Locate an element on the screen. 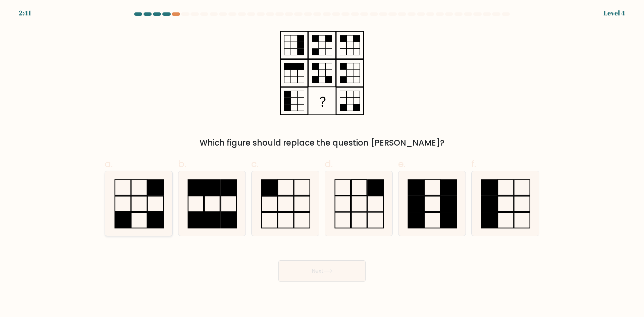  div: Level 4 is located at coordinates (614, 13).